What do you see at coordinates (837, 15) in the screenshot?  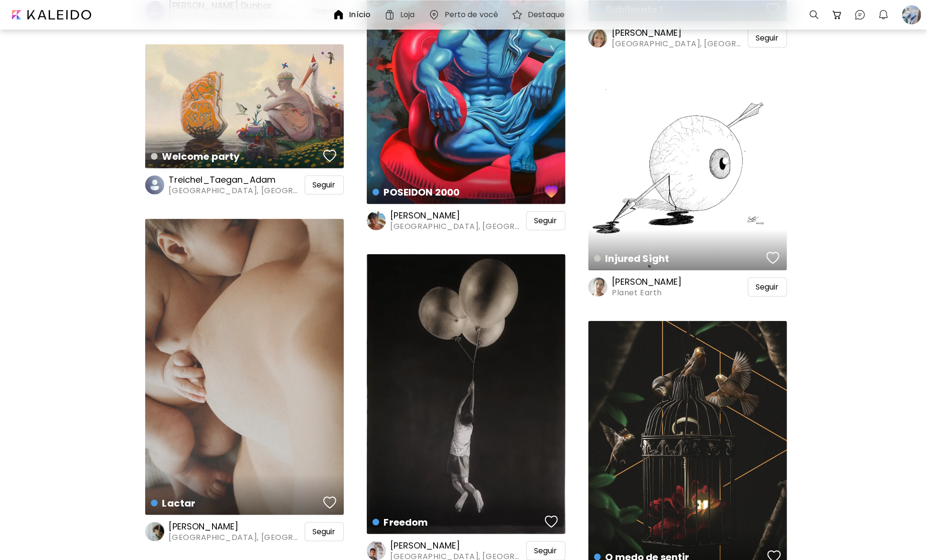 I see `img: cart` at bounding box center [837, 15].